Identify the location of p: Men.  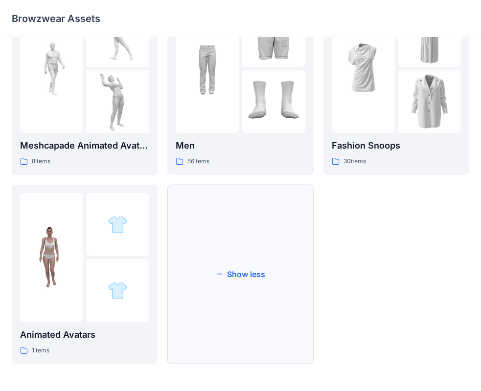
(240, 146).